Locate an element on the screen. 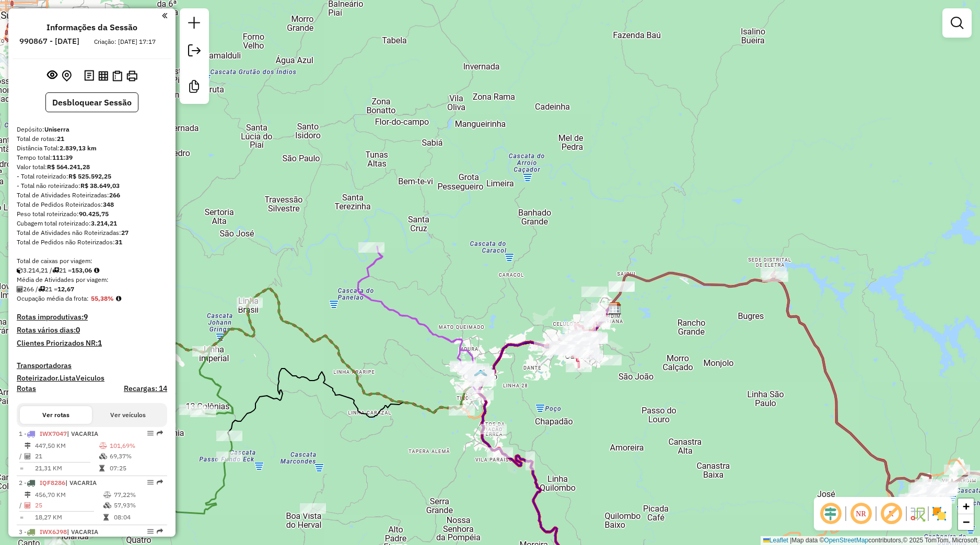  i: Total de rotas is located at coordinates (42, 289).